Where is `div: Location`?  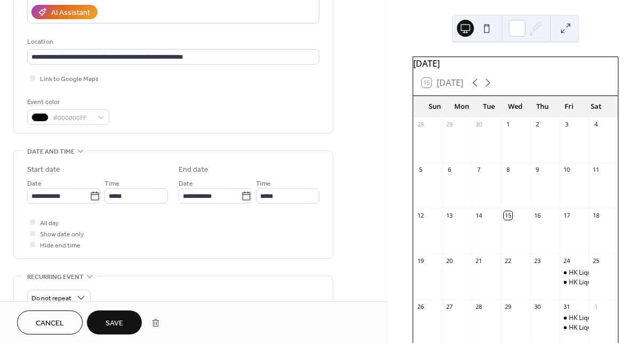
div: Location is located at coordinates (172, 42).